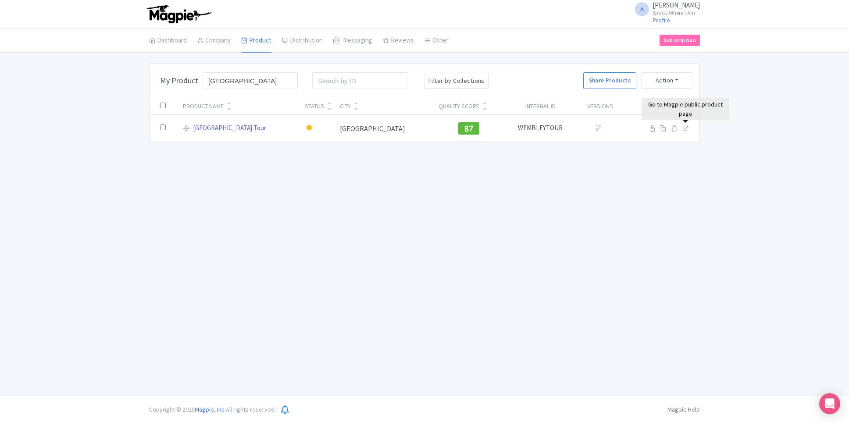 The image size is (849, 423). I want to click on a: Messaging, so click(353, 41).